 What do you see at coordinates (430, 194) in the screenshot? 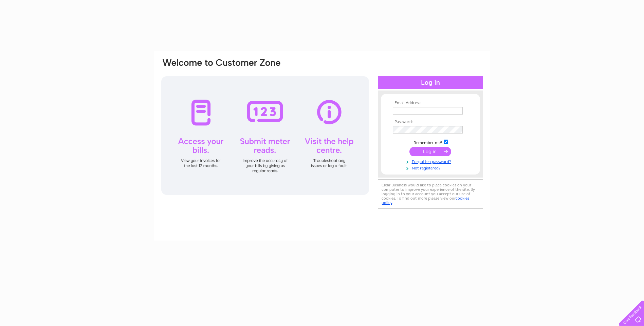
I see `div: Clear Business would like to place cookies on your computer to improve your experience of the sit...` at bounding box center [430, 194].